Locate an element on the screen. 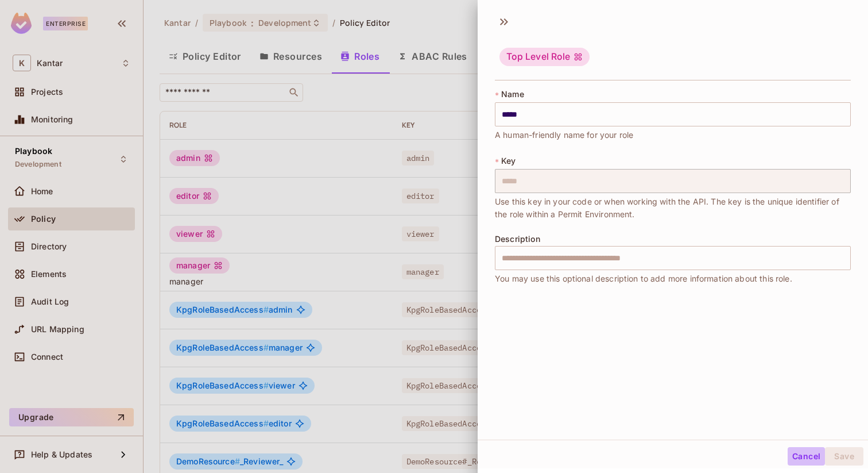 The width and height of the screenshot is (868, 473). span: Name is located at coordinates (512, 94).